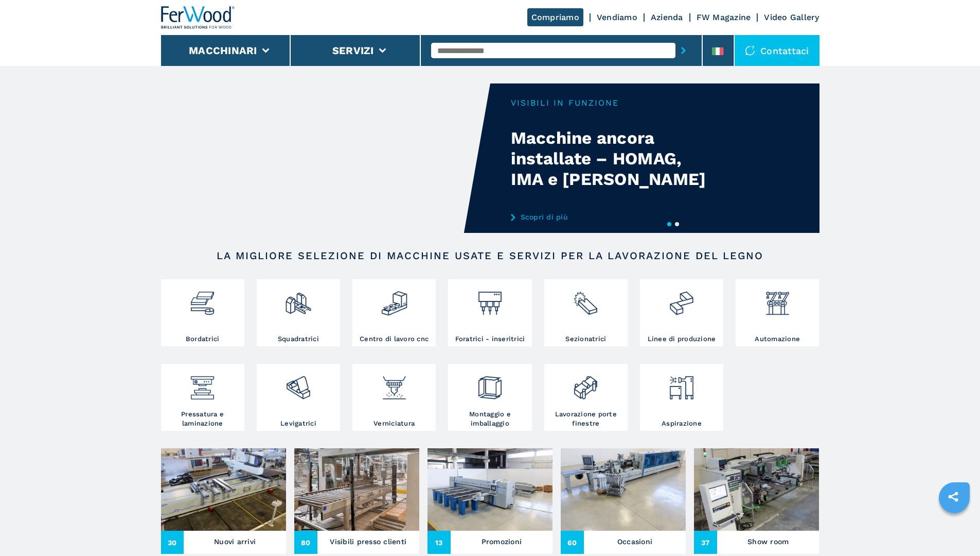 This screenshot has width=980, height=556. I want to click on a: Lavorazione porte finestre, so click(586, 397).